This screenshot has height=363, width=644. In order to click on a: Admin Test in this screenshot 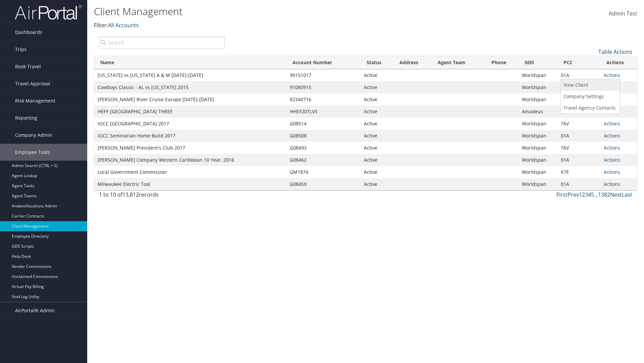, I will do `click(623, 13)`.